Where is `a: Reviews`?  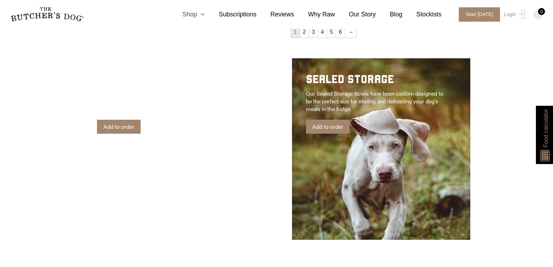 a: Reviews is located at coordinates (275, 14).